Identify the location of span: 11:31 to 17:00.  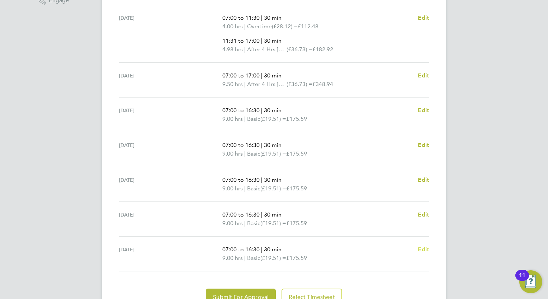
(241, 41).